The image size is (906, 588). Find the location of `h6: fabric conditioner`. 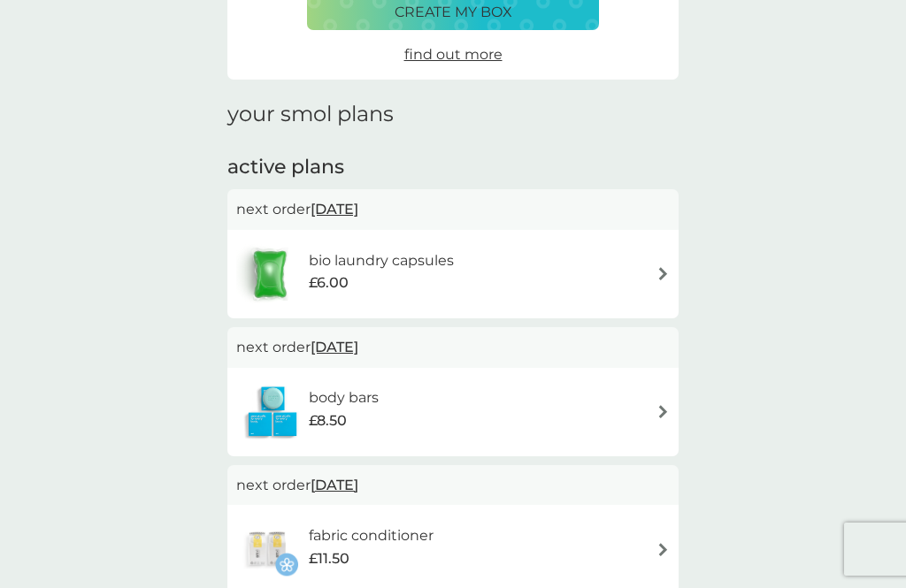

h6: fabric conditioner is located at coordinates (371, 536).